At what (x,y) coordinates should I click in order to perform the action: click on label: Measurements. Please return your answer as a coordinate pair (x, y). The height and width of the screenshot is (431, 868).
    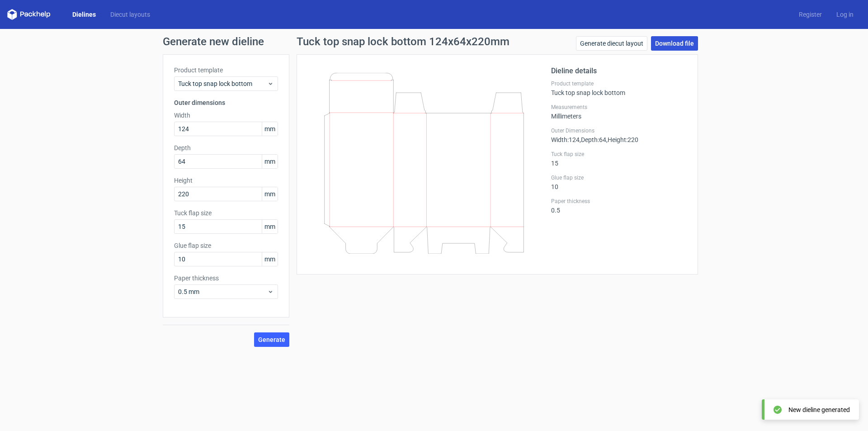
    Looking at the image, I should click on (619, 107).